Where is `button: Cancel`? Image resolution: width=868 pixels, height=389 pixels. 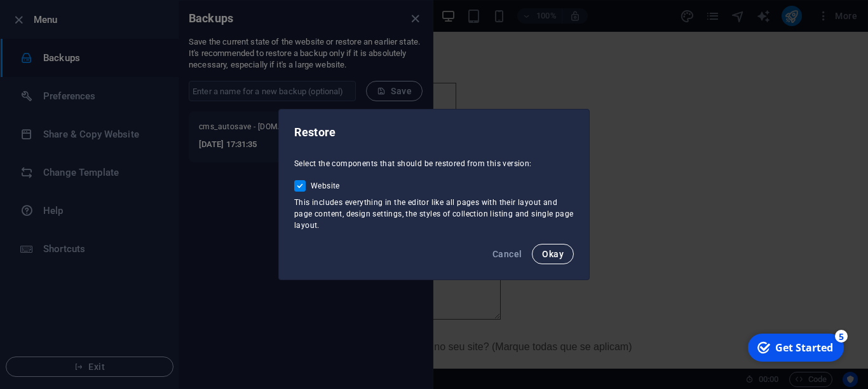 button: Cancel is located at coordinates (507, 254).